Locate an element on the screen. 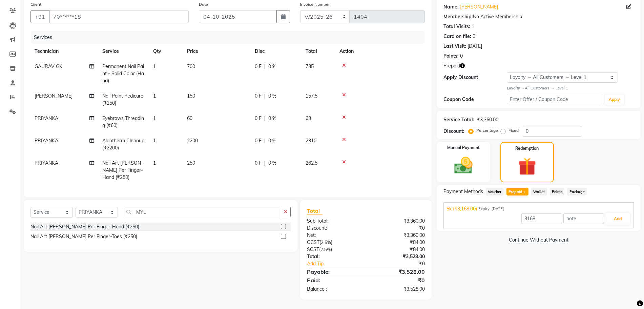  div: Total: is located at coordinates (334, 257).